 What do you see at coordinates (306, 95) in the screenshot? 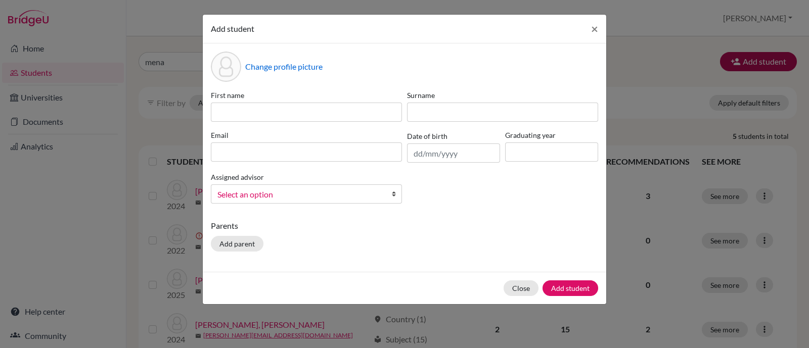
I see `label: First name` at bounding box center [306, 95].